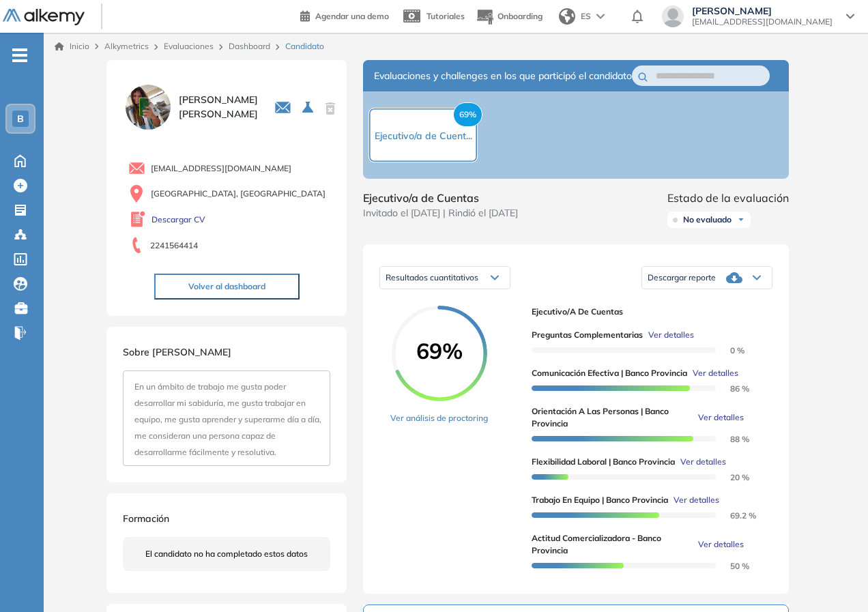 The width and height of the screenshot is (868, 612). Describe the element at coordinates (732, 477) in the screenshot. I see `span: 20 %` at that location.